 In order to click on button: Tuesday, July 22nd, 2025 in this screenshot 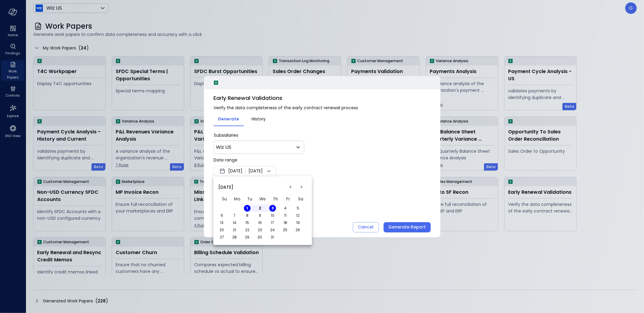, I will do `click(247, 230)`.